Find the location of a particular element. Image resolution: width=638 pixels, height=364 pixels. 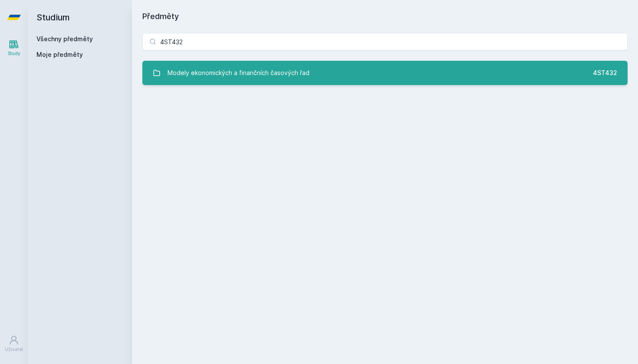

h1: Předměty is located at coordinates (385, 17).